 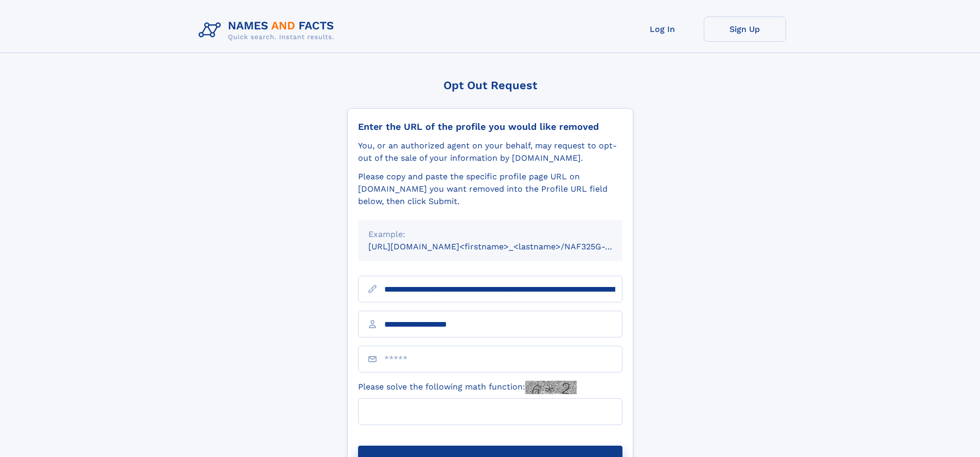 What do you see at coordinates (467, 387) in the screenshot?
I see `label: Please solve the following math function:` at bounding box center [467, 387].